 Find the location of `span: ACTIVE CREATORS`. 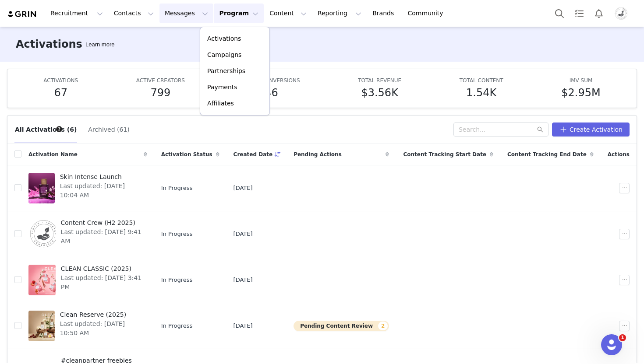

span: ACTIVE CREATORS is located at coordinates (160, 80).